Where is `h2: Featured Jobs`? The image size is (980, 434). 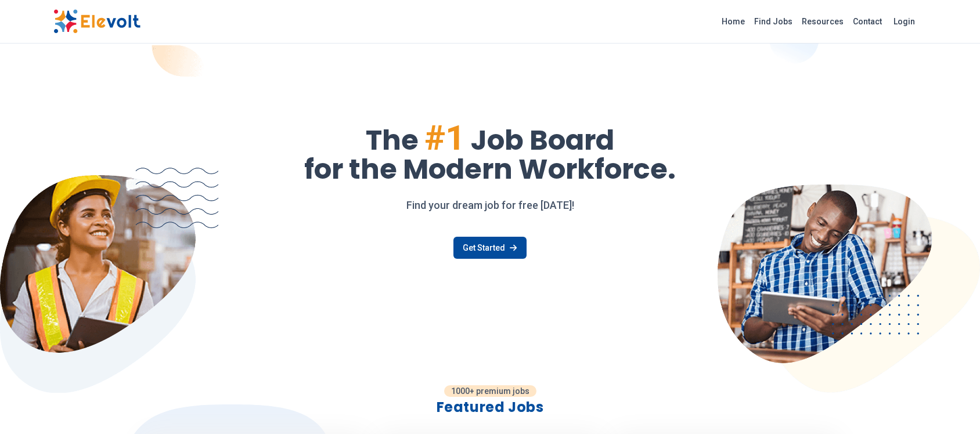
h2: Featured Jobs is located at coordinates (490, 407).